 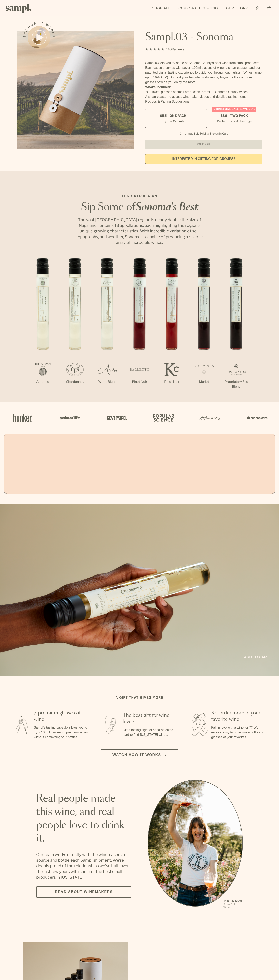 What do you see at coordinates (239, 716) in the screenshot?
I see `h3: Re-order more of your favorite wine` at bounding box center [239, 716].